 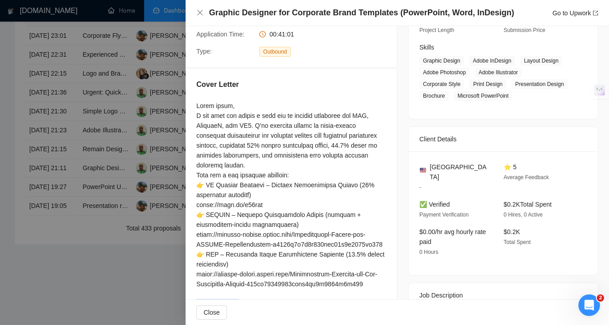 What do you see at coordinates (441, 61) in the screenshot?
I see `span: Graphic Design` at bounding box center [441, 61].